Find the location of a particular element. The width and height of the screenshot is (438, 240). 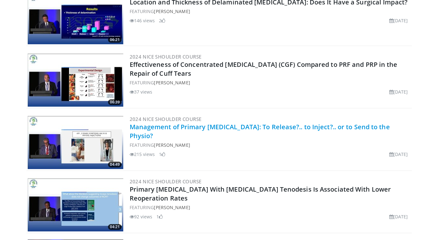

li: 2 is located at coordinates (162, 20).